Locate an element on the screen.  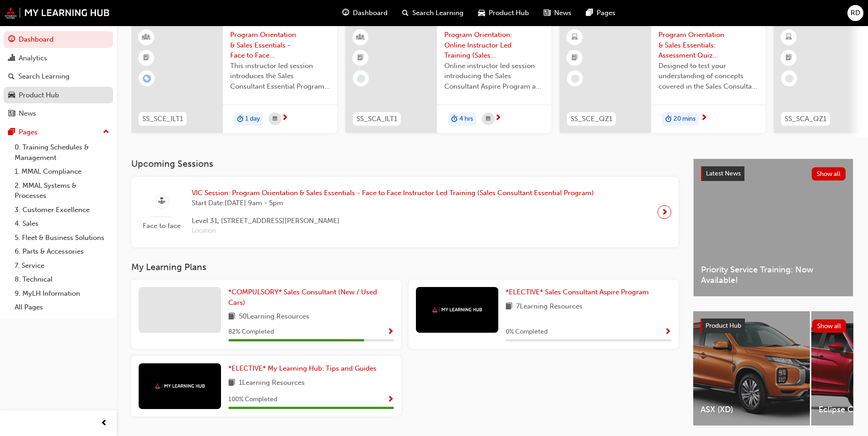
a: 6. Parts & Accessories is located at coordinates (62, 251).